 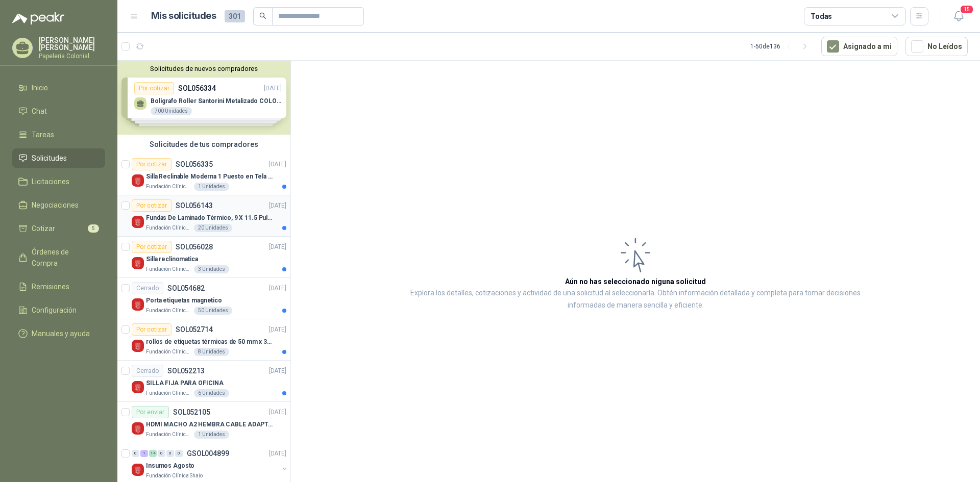 What do you see at coordinates (59, 158) in the screenshot?
I see `a: Solicitudes` at bounding box center [59, 158].